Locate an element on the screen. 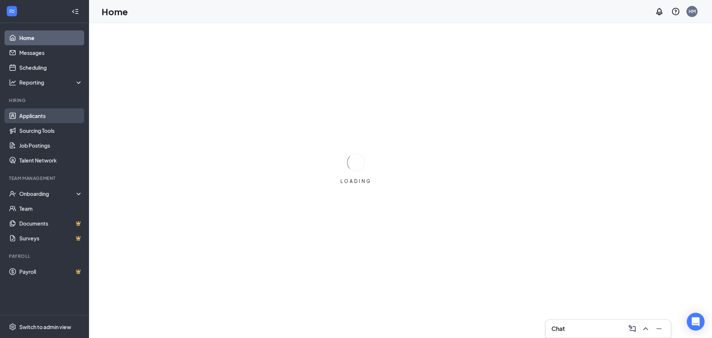 Image resolution: width=712 pixels, height=338 pixels. div: Open Intercom Messenger is located at coordinates (696, 322).